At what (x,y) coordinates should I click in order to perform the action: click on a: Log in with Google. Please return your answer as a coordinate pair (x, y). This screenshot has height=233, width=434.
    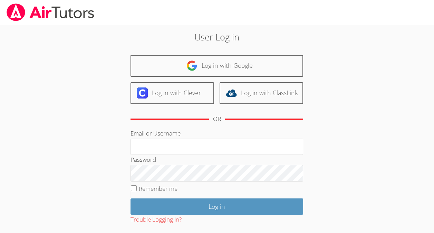
    Looking at the image, I should click on (217, 66).